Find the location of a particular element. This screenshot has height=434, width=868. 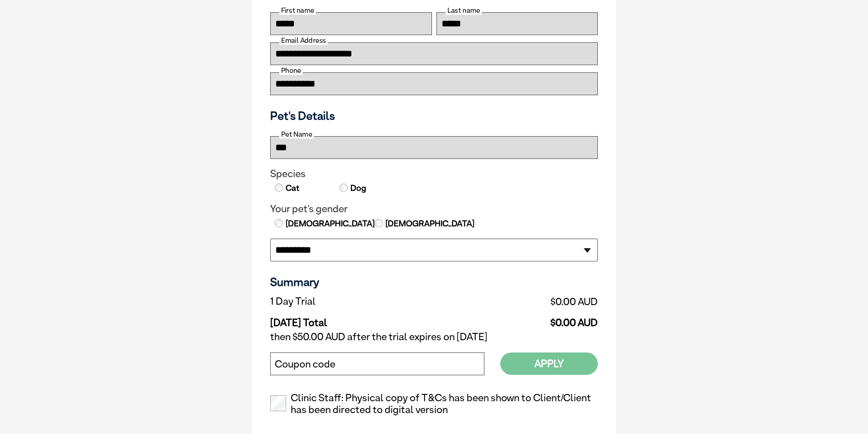

legend: Species is located at coordinates (434, 174).